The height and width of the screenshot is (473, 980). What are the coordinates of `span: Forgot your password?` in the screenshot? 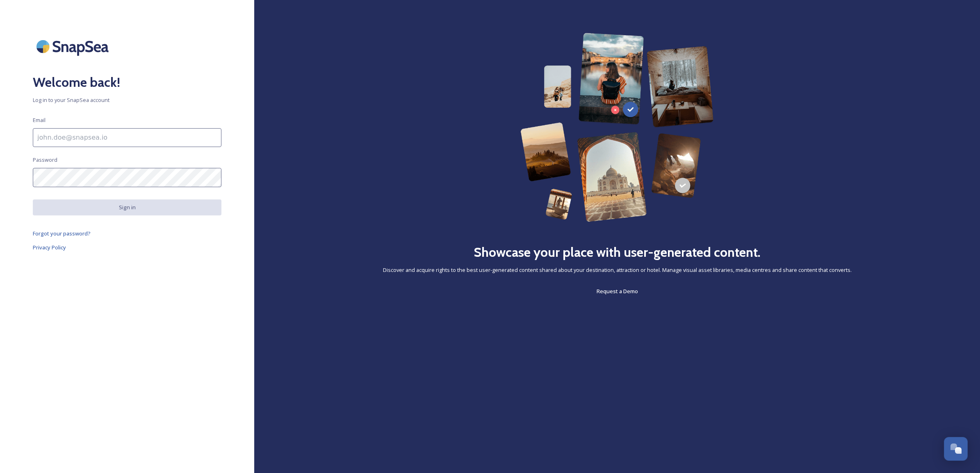 It's located at (62, 233).